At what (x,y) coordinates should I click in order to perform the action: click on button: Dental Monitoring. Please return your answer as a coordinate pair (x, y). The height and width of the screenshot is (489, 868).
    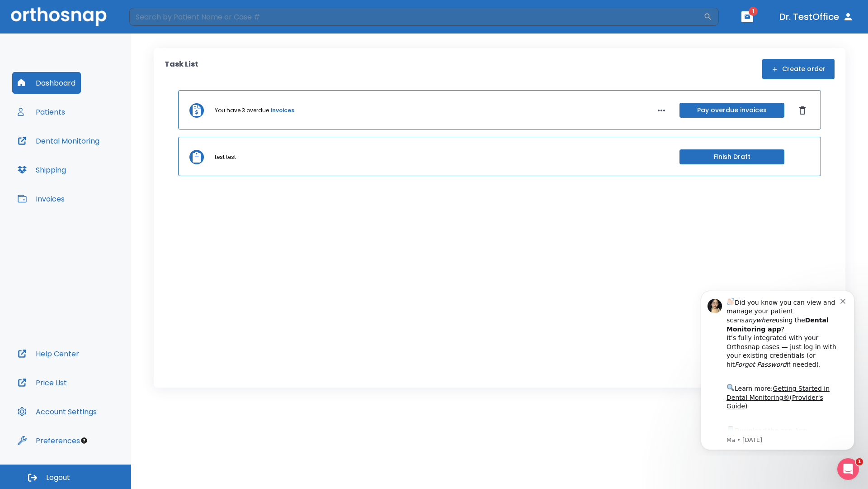
    Looking at the image, I should click on (59, 140).